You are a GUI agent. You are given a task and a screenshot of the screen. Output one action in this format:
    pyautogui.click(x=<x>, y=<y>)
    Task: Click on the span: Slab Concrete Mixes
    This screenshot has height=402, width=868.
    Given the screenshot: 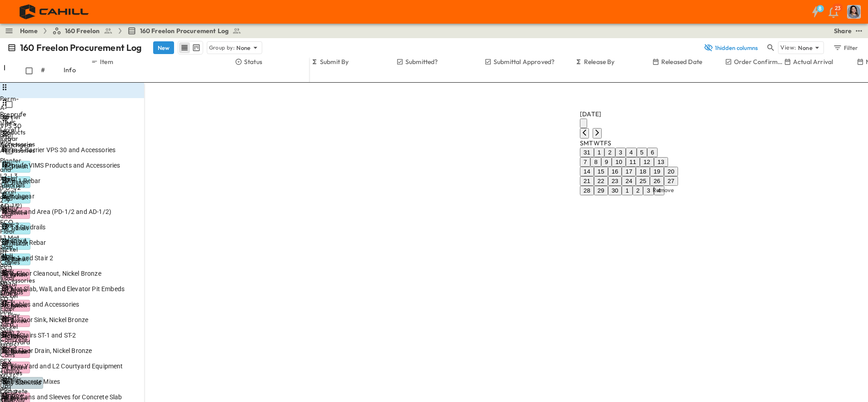 What is the action you would take?
    pyautogui.click(x=31, y=382)
    